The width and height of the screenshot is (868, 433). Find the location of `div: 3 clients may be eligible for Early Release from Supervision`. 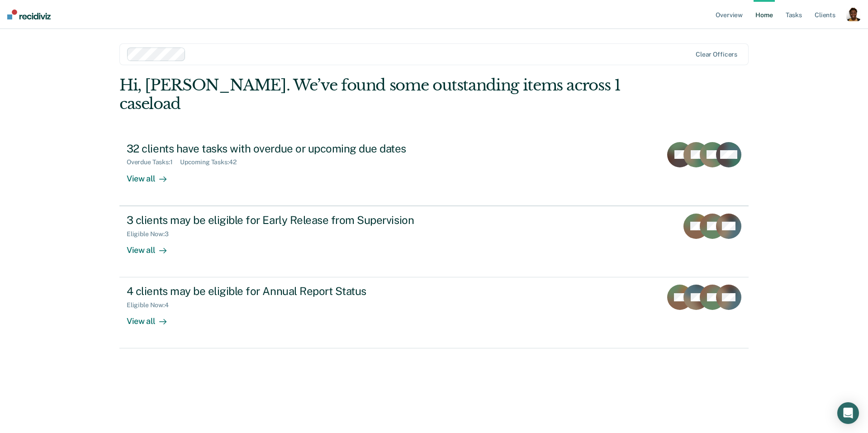

div: 3 clients may be eligible for Early Release from Supervision is located at coordinates (285, 220).